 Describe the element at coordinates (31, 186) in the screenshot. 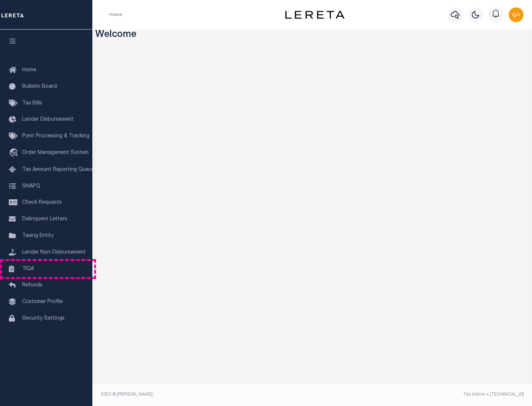

I see `span: SNAPQ` at that location.